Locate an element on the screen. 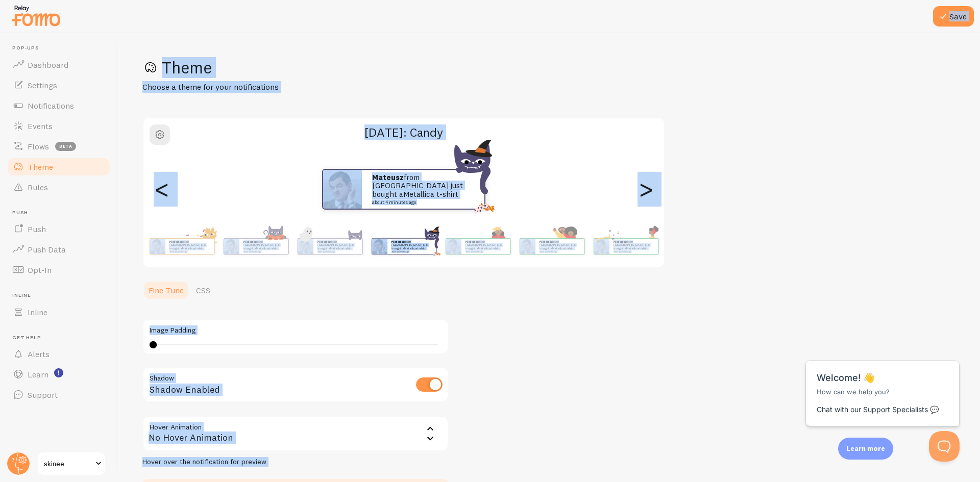 This screenshot has height=482, width=980. div: Hover over the notification for preview is located at coordinates (296, 463).